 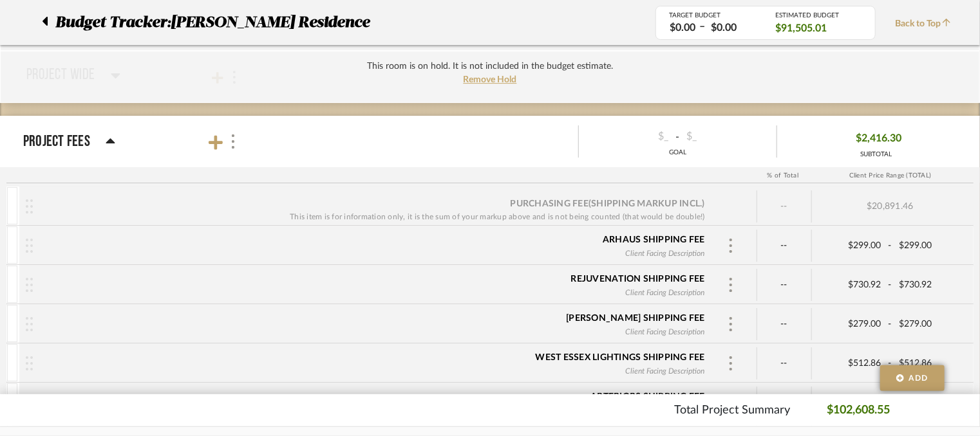 I want to click on div: This room is on hold. It is not included in the budget estimate., so click(x=490, y=67).